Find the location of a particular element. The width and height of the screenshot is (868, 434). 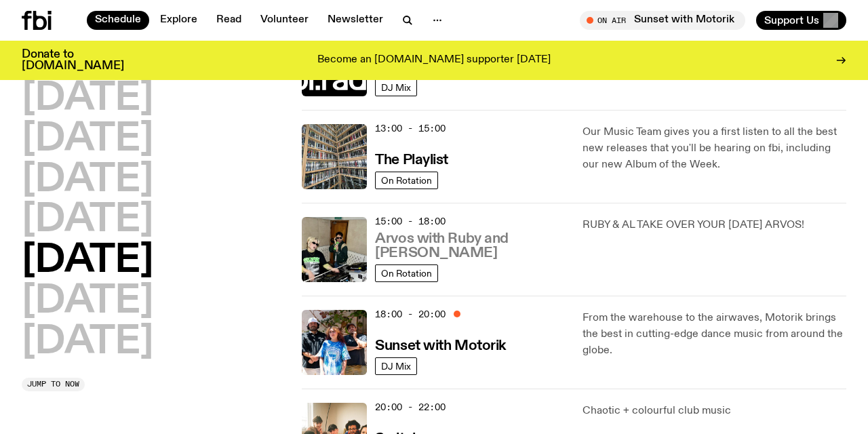

a: Newsletter is located at coordinates (356, 20).